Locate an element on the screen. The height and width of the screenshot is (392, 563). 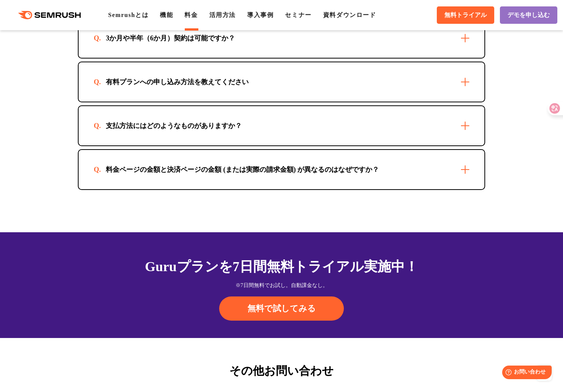
a: セミナー is located at coordinates (298, 15).